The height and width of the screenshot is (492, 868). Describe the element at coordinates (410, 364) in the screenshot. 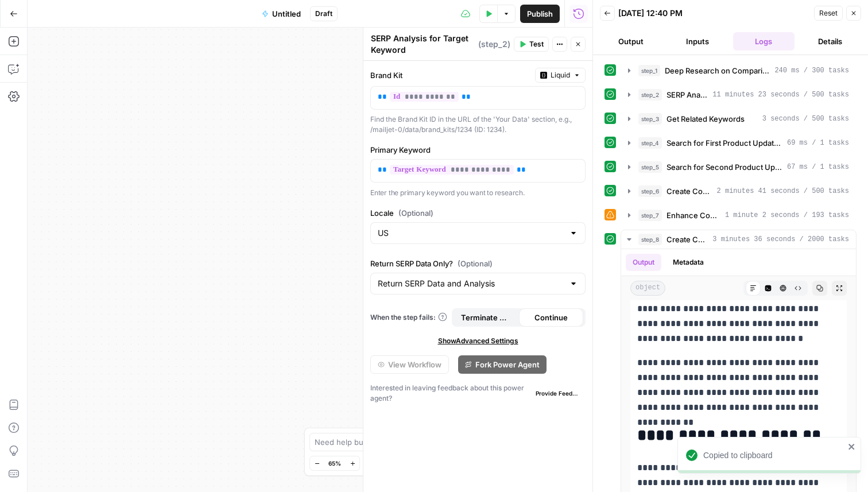

I see `button: View Workflow` at that location.